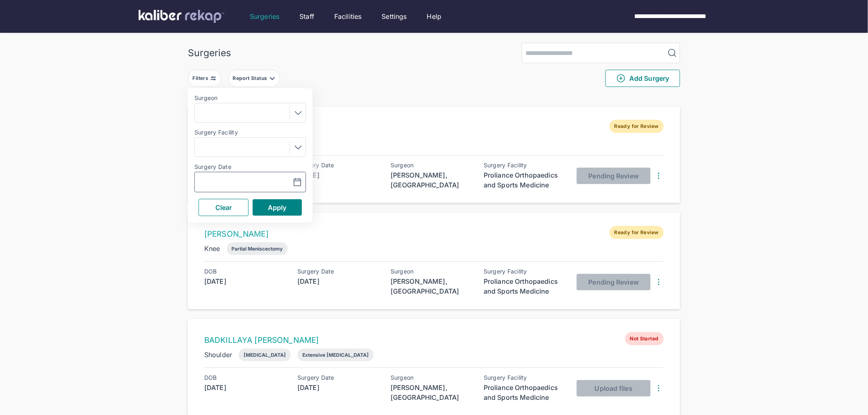 The height and width of the screenshot is (415, 868). Describe the element at coordinates (254, 78) in the screenshot. I see `button: Report Status` at that location.